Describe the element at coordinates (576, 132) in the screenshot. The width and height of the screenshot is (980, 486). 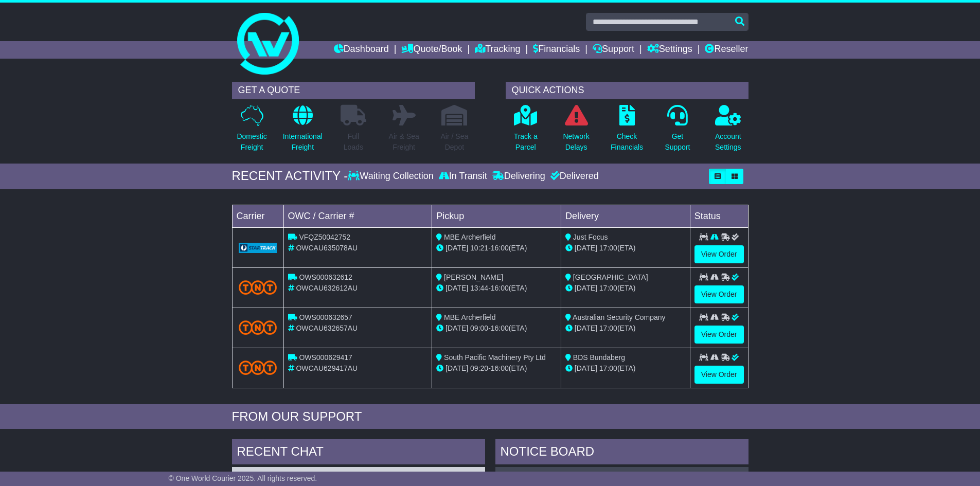
I see `a: NetworkDelays` at that location.